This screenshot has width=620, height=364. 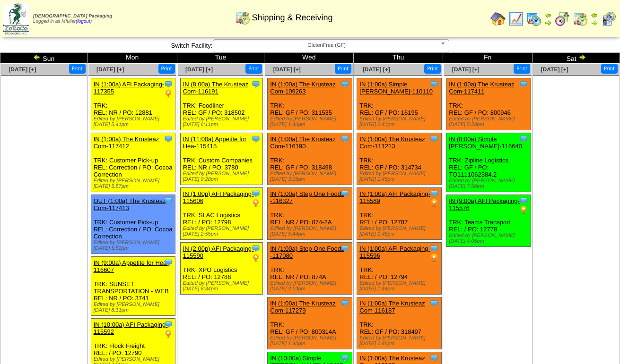 What do you see at coordinates (609, 19) in the screenshot?
I see `img: calendarcustomer.gif` at bounding box center [609, 19].